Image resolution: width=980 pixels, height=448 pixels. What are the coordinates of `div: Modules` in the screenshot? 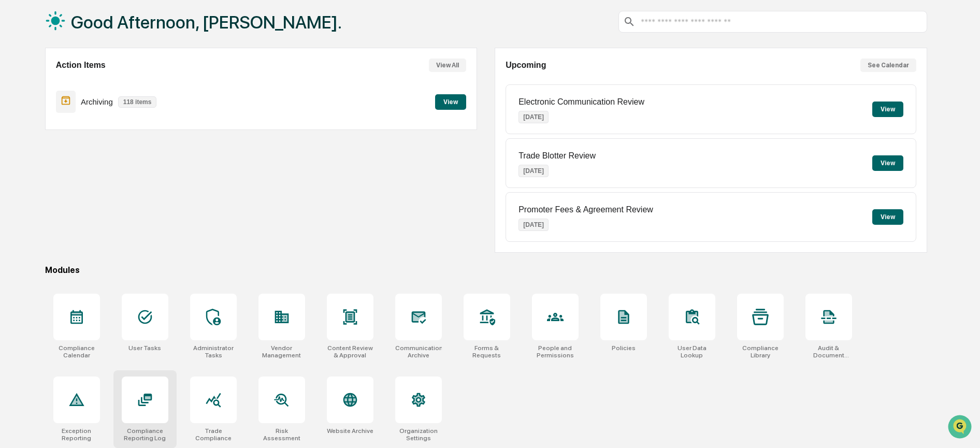 It's located at (486, 270).